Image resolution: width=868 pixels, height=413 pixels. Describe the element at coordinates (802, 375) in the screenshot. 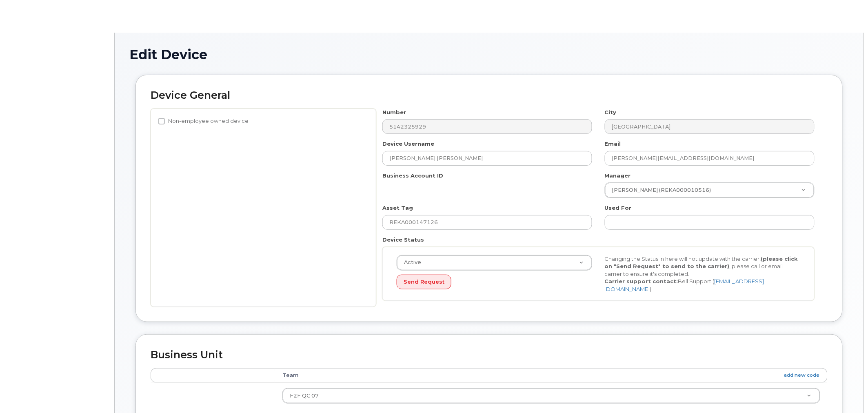

I see `a: add new code` at that location.